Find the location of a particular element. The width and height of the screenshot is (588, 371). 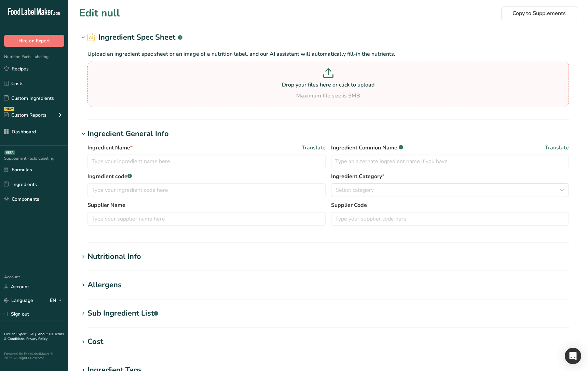

div: BETA is located at coordinates (9, 152).